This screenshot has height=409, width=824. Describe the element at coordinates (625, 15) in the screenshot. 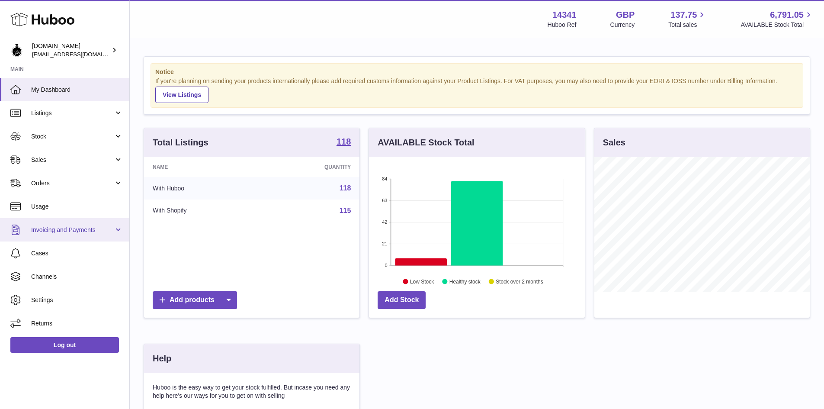

I see `strong: GBP` at that location.